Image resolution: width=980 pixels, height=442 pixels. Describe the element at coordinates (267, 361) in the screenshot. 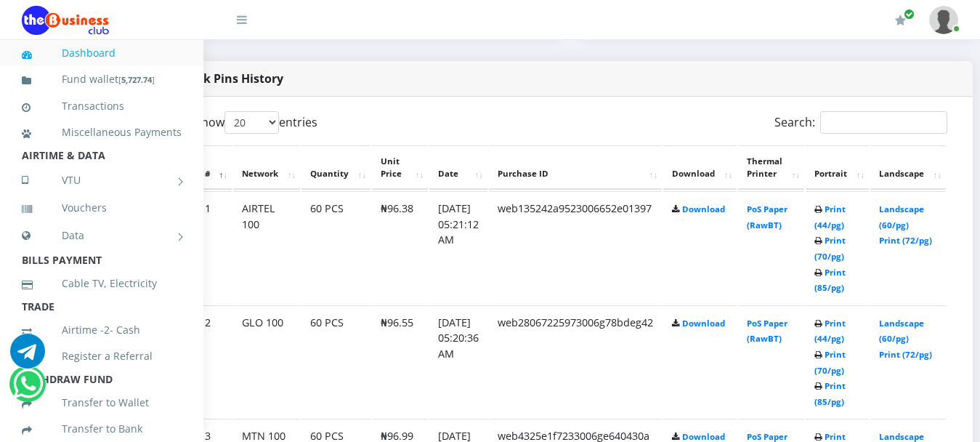

I see `td: GLO 100` at that location.